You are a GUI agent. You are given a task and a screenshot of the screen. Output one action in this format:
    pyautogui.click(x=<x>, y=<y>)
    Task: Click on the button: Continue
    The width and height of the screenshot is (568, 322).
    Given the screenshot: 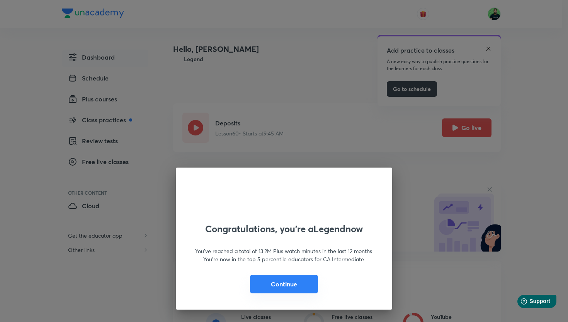 What is the action you would take?
    pyautogui.click(x=284, y=284)
    